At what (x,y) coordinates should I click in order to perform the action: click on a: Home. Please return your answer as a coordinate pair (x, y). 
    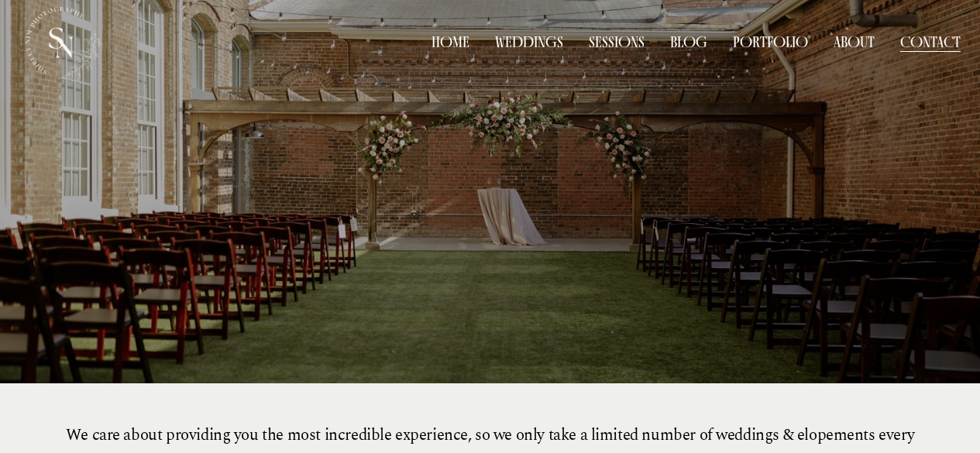
    Looking at the image, I should click on (450, 42).